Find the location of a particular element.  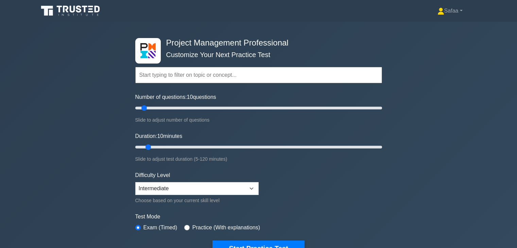

label: Practice (With explanations) is located at coordinates (226, 228).